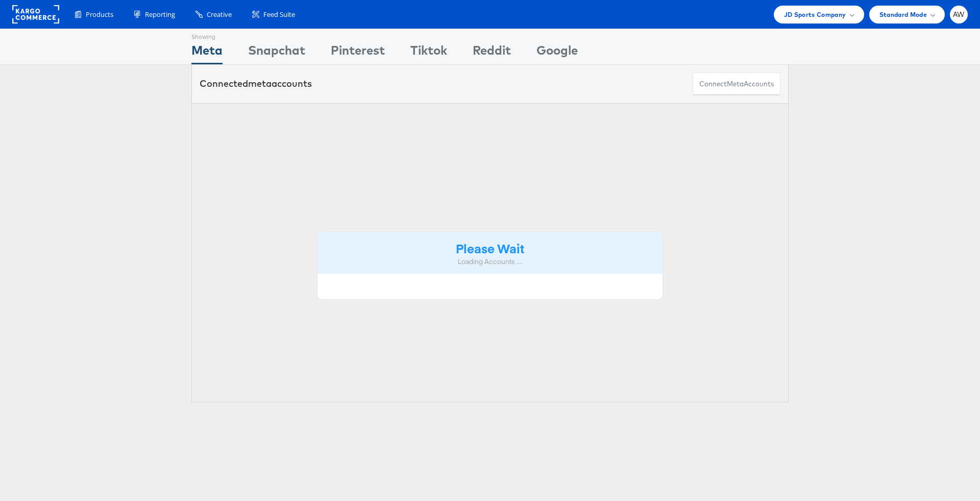 The width and height of the screenshot is (980, 501). Describe the element at coordinates (959, 14) in the screenshot. I see `span: AW` at that location.